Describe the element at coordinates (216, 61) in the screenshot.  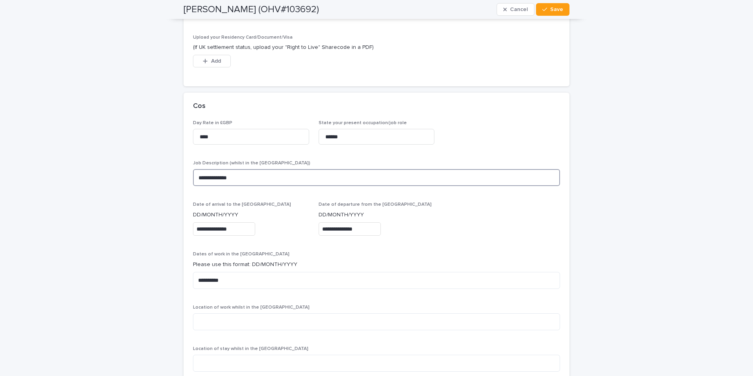
I see `span: Add` at that location.